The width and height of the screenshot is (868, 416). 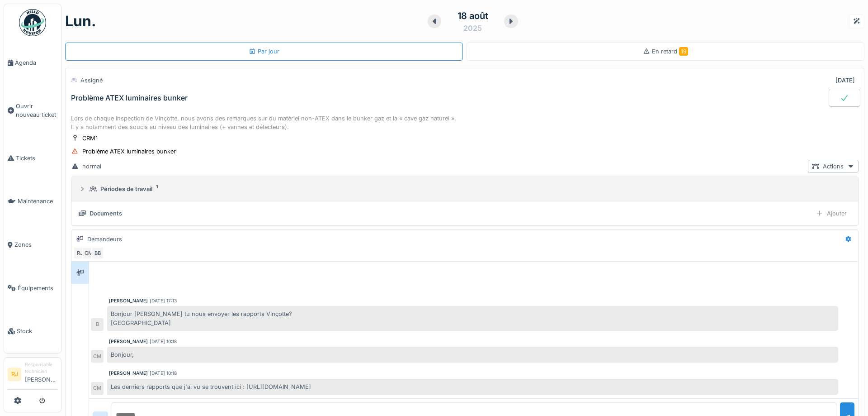 I want to click on a: Ouvrir nouveau ticket, so click(x=33, y=111).